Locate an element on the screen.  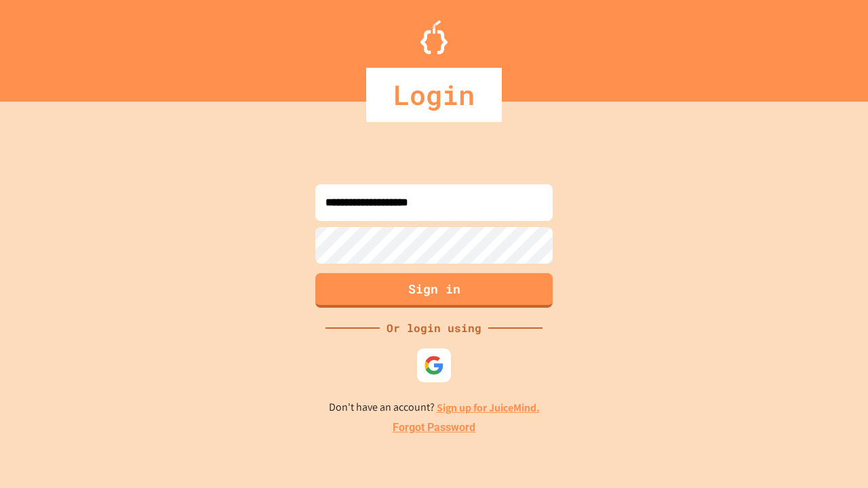
div: Login is located at coordinates (434, 95).